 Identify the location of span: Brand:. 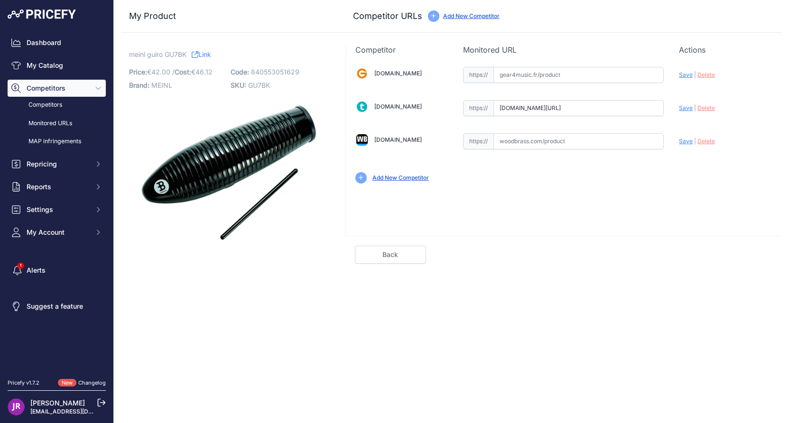
(139, 85).